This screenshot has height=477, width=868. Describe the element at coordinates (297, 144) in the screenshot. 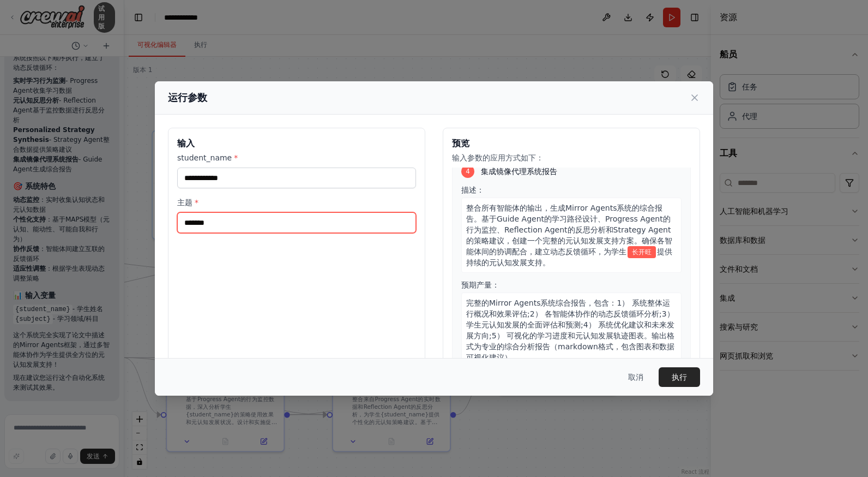

I see `h3: 输入` at that location.